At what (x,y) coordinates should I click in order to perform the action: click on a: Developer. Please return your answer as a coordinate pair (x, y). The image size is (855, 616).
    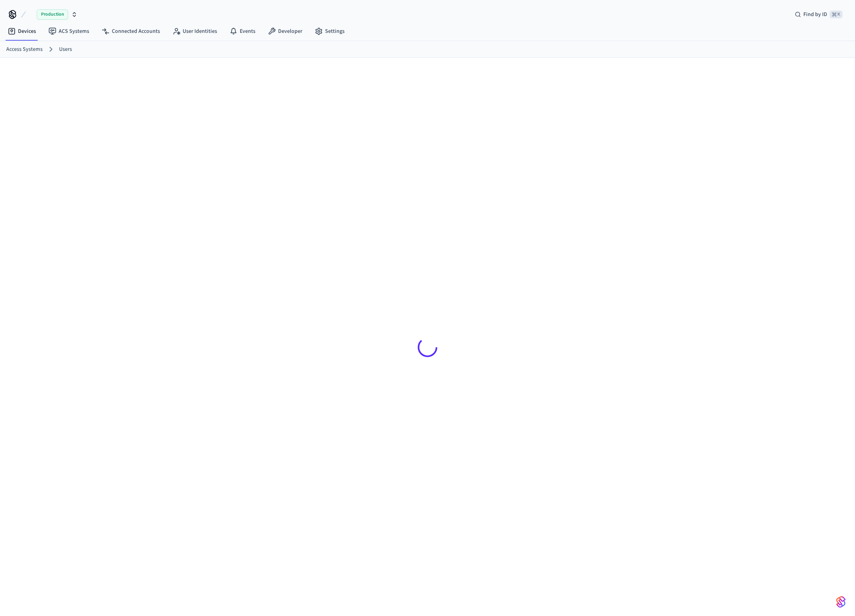
    Looking at the image, I should click on (285, 31).